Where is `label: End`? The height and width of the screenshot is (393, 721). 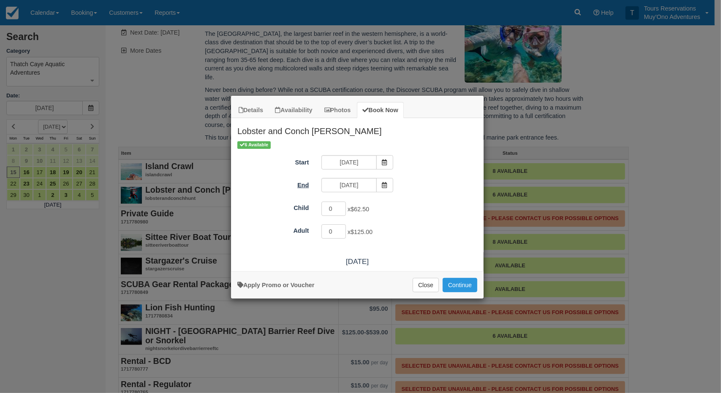
label: End is located at coordinates (273, 184).